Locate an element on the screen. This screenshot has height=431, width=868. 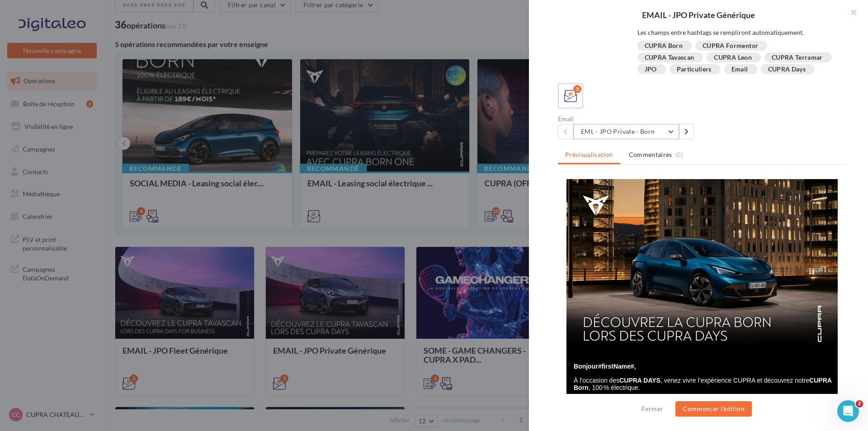
div: Particuliers is located at coordinates (694, 69).